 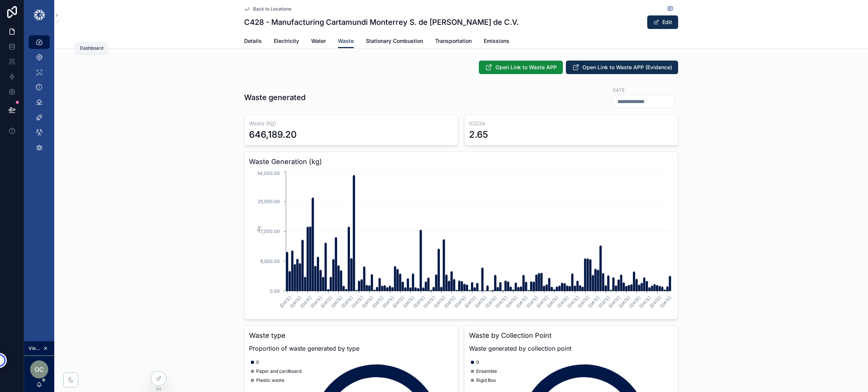 I want to click on label: Date, so click(x=619, y=90).